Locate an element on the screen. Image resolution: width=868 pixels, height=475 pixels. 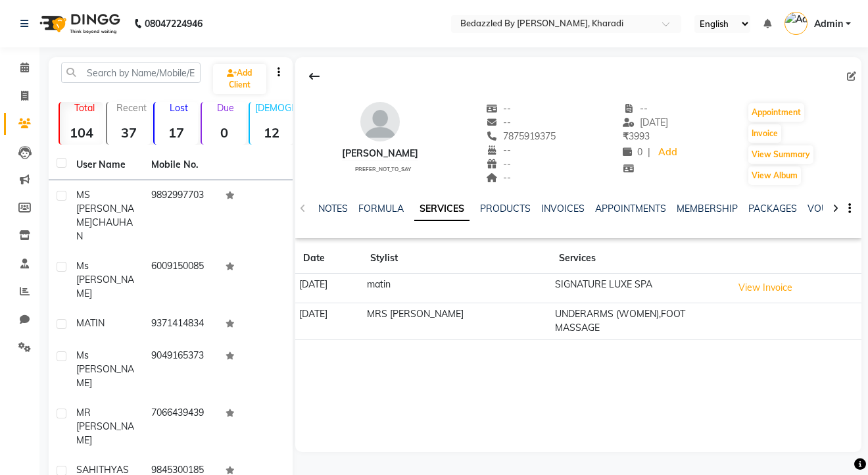
a: PACKAGES is located at coordinates (773, 208).